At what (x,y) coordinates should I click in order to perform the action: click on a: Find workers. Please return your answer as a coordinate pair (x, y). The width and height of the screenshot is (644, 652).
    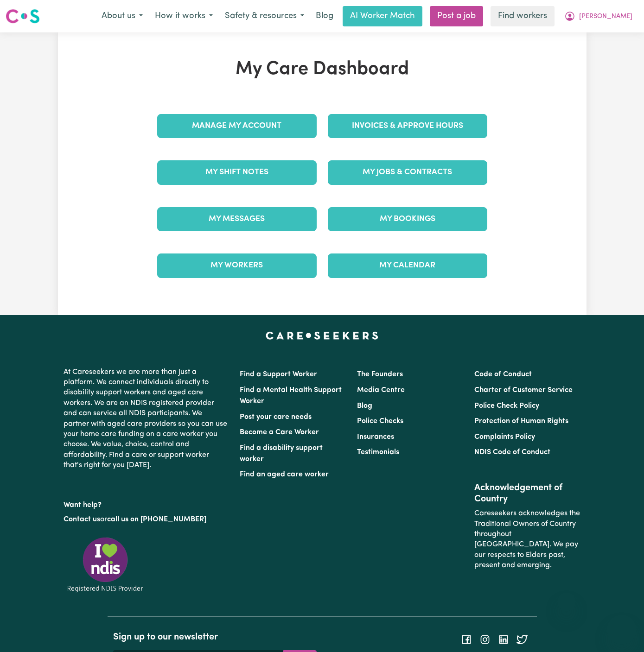
    Looking at the image, I should click on (522, 16).